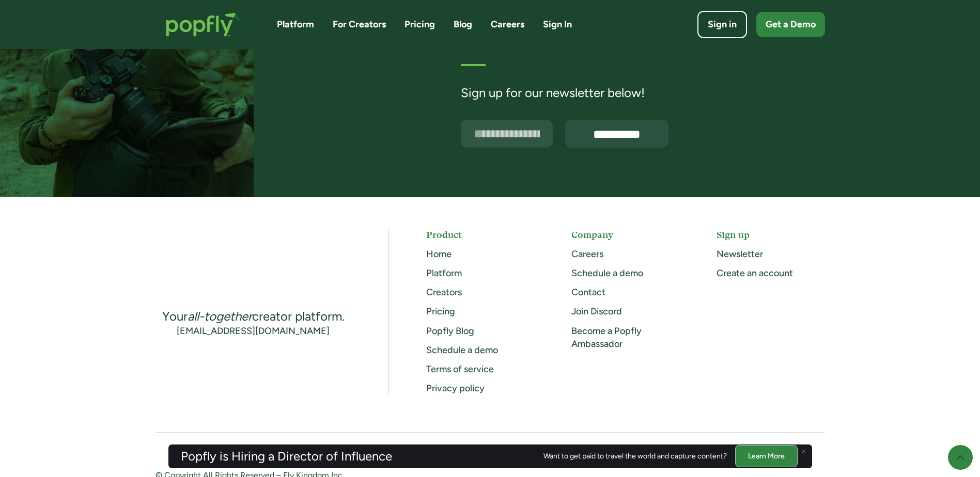 The width and height of the screenshot is (980, 477). What do you see at coordinates (791, 24) in the screenshot?
I see `a: Get a Demo` at bounding box center [791, 24].